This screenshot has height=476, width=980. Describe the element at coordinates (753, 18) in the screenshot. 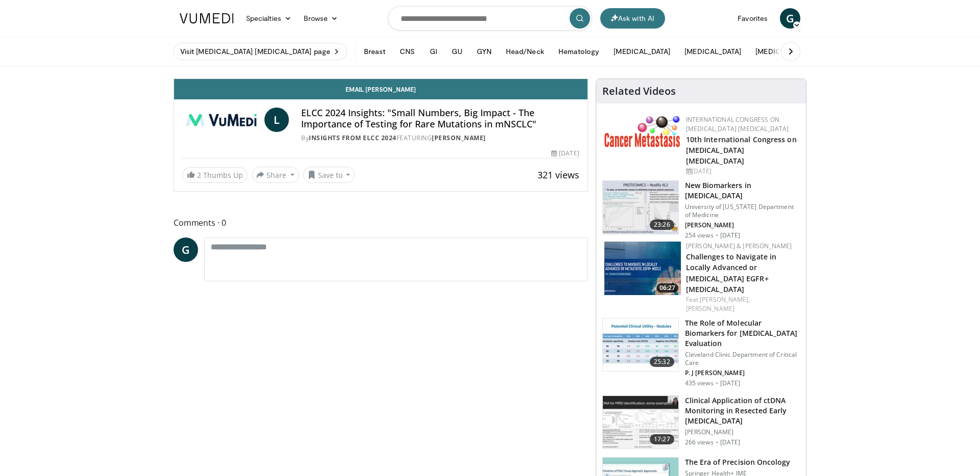

I see `a: Favorites` at that location.